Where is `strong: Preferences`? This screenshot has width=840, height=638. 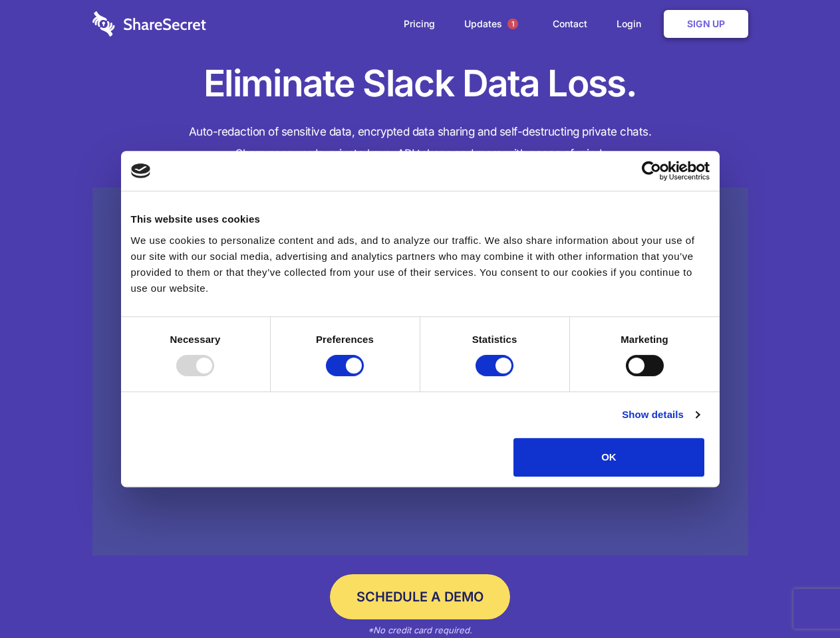
strong: Preferences is located at coordinates (344, 339).